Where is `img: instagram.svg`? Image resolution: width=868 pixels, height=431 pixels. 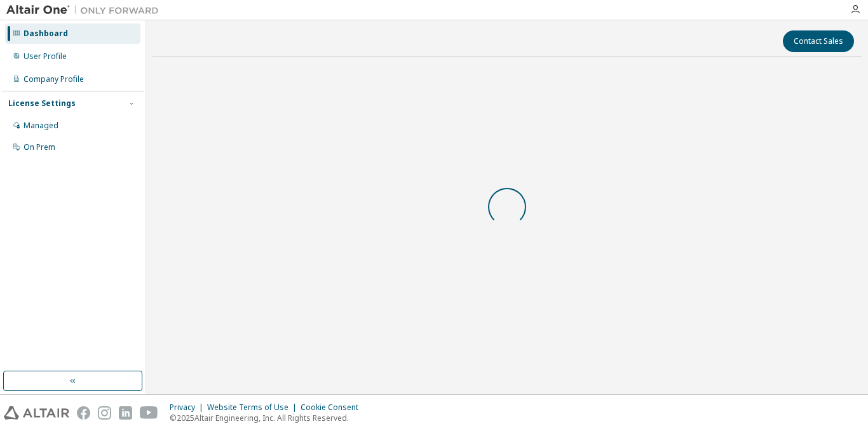 img: instagram.svg is located at coordinates (104, 413).